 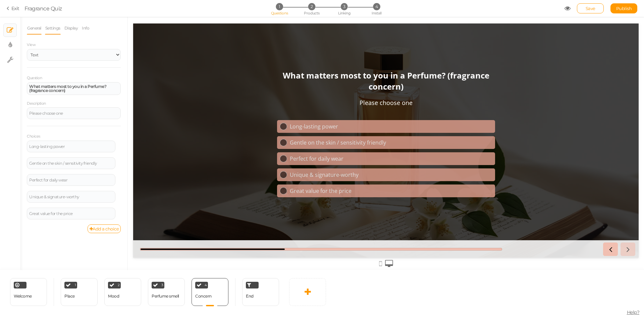 What do you see at coordinates (166, 292) in the screenshot?
I see `div: 3 Perfume smell` at bounding box center [166, 292].